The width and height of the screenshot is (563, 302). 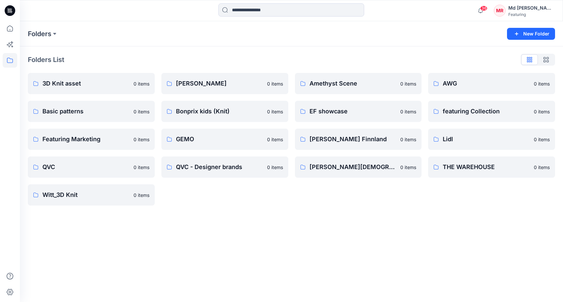 I want to click on p: Lidl, so click(x=486, y=139).